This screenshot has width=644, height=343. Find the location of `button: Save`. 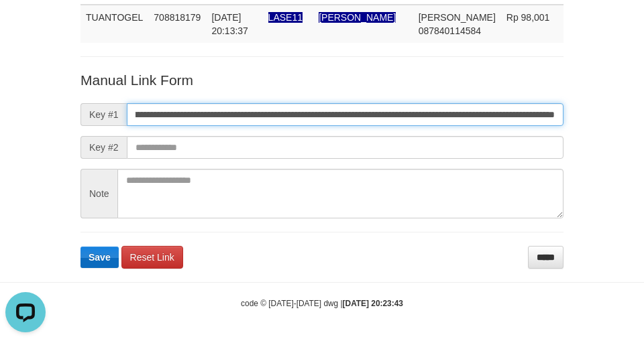

button: Save is located at coordinates (99, 257).